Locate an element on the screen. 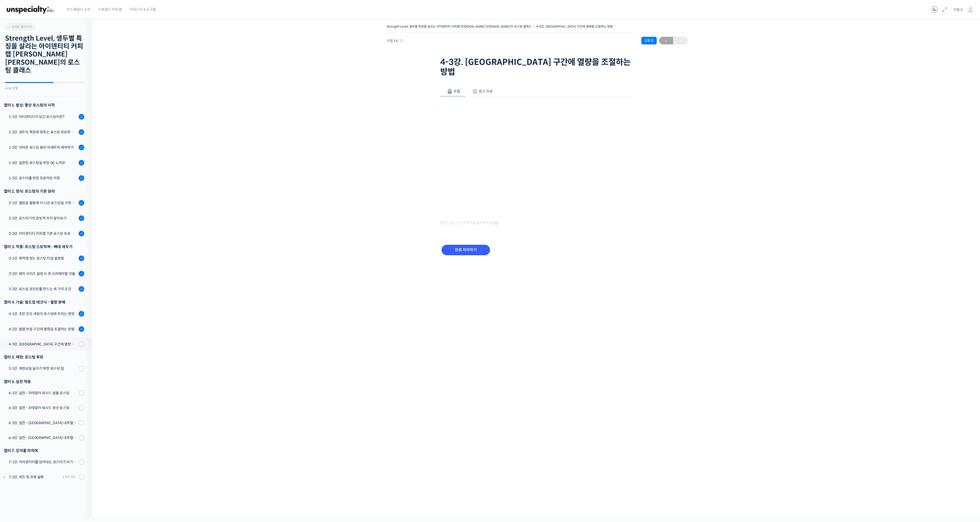 The height and width of the screenshot is (522, 980). div: 3-1강. 목적에 맞는 로스팅 타임 설정법 is located at coordinates (43, 258).